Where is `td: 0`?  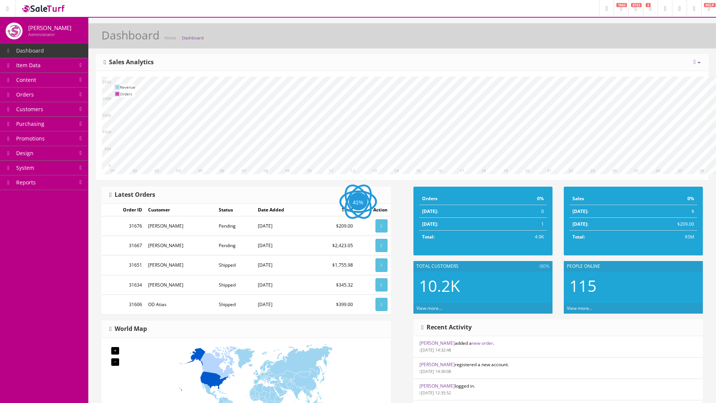 td: 0 is located at coordinates (520, 211).